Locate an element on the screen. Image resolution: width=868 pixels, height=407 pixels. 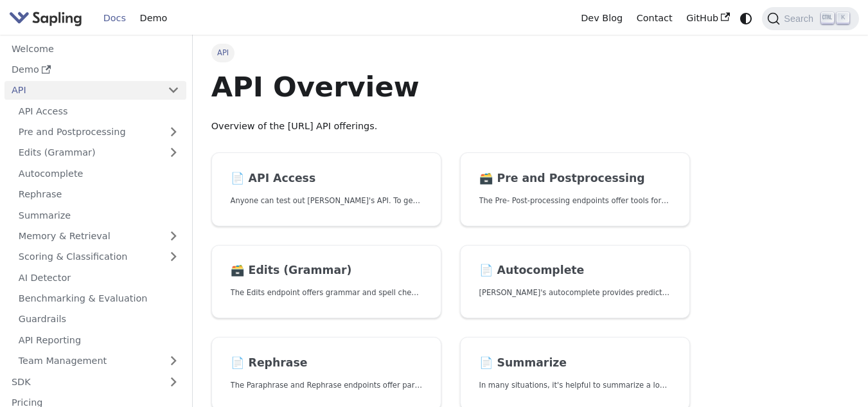
h2: Autocomplete is located at coordinates (575, 270).